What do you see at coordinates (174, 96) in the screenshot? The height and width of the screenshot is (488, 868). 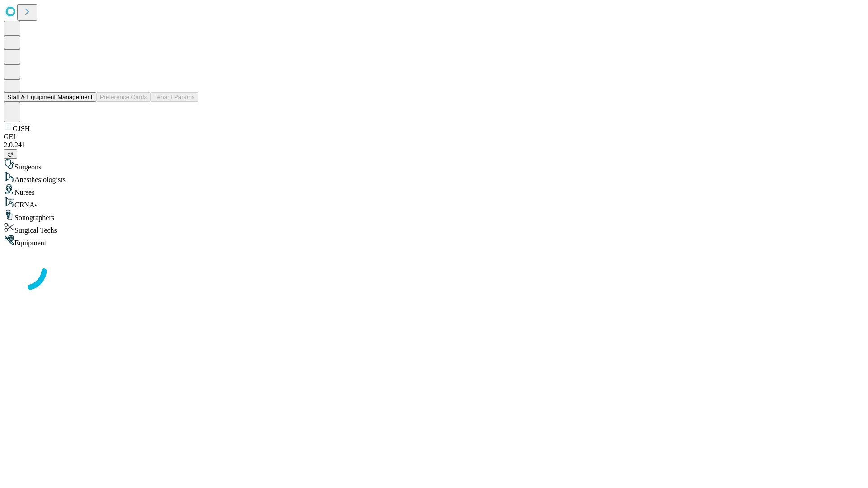 I see `button: Tenant Params` at bounding box center [174, 96].